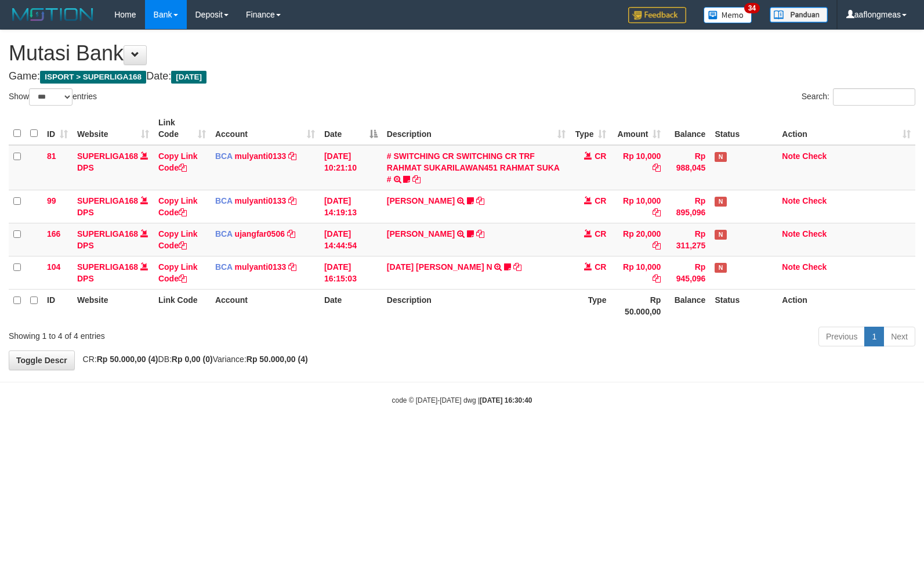  I want to click on img: Button%20Memo.svg, so click(728, 15).